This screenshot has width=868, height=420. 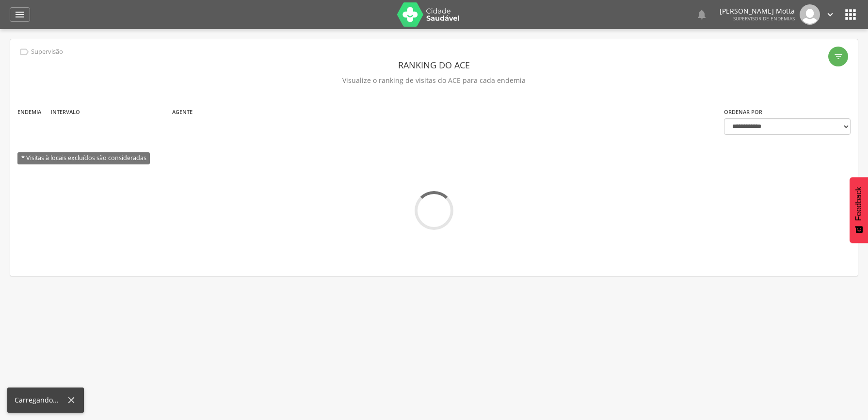 What do you see at coordinates (859, 210) in the screenshot?
I see `button: Feedback - Mostrar pesquisa` at bounding box center [859, 210].